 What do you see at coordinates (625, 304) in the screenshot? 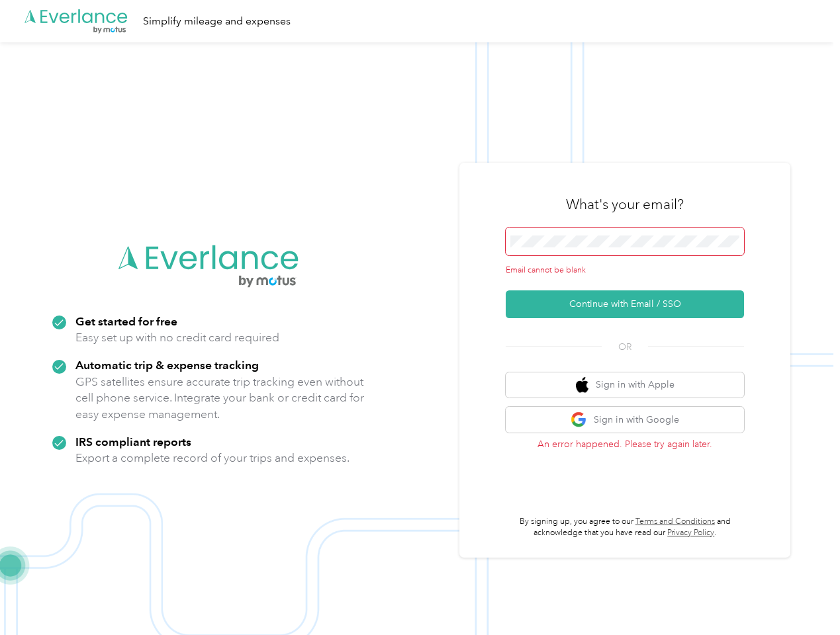
I see `button: Continue with Email / SSO` at bounding box center [625, 304].